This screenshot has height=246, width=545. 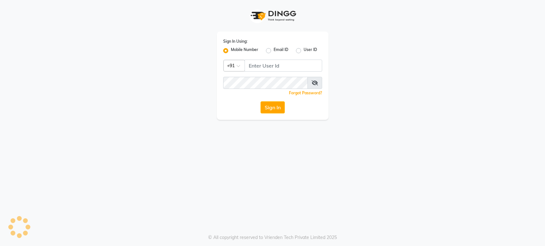 I want to click on label: Email ID, so click(x=281, y=51).